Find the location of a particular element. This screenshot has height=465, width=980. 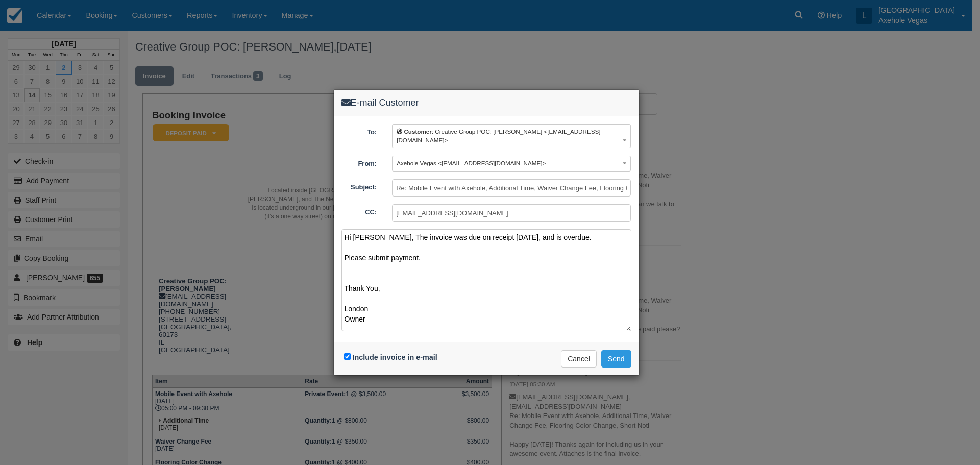

button: Send is located at coordinates (616, 359).